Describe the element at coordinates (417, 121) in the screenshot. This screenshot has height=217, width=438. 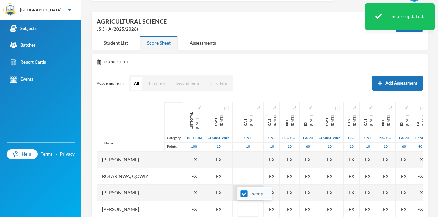
I see `span: EX` at that location.